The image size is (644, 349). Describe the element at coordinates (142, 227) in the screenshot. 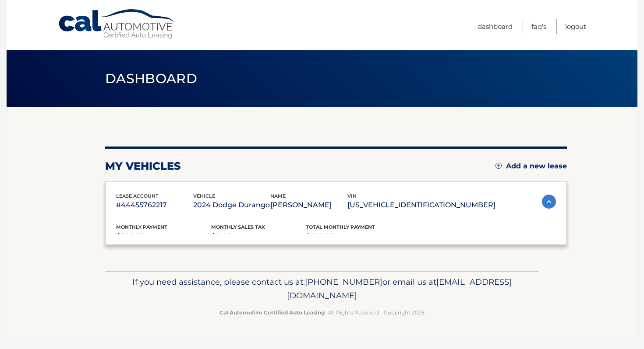

I see `span: Monthly Payment` at that location.